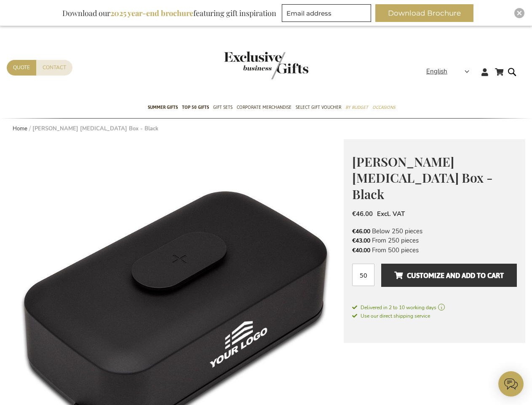 The width and height of the screenshot is (532, 405). What do you see at coordinates (391, 315) in the screenshot?
I see `a: Use our direct shipping service` at bounding box center [391, 315].